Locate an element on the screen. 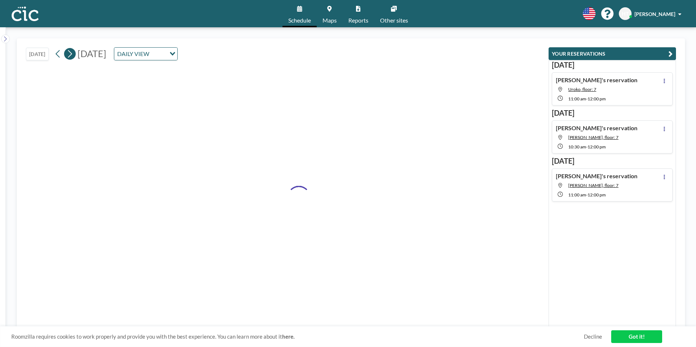  span: HT is located at coordinates (625, 14).